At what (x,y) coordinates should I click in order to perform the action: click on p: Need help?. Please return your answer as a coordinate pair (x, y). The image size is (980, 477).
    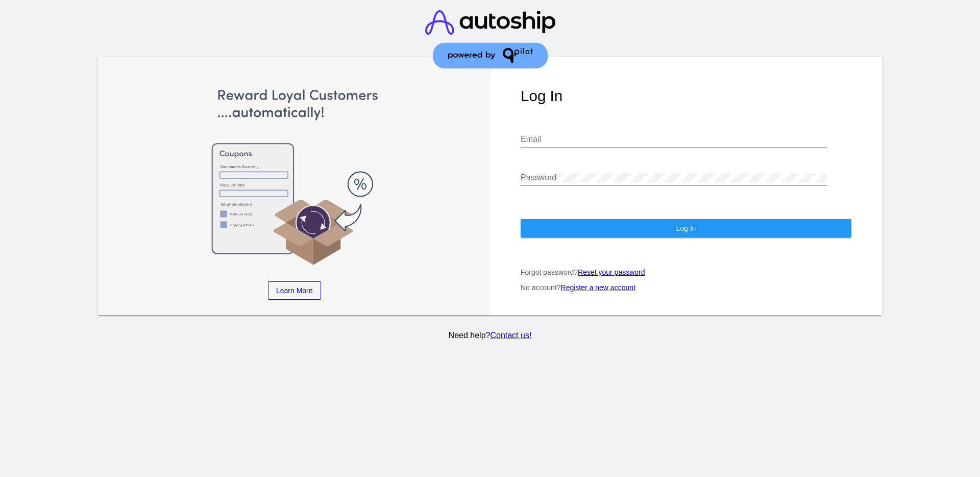
    Looking at the image, I should click on (490, 336).